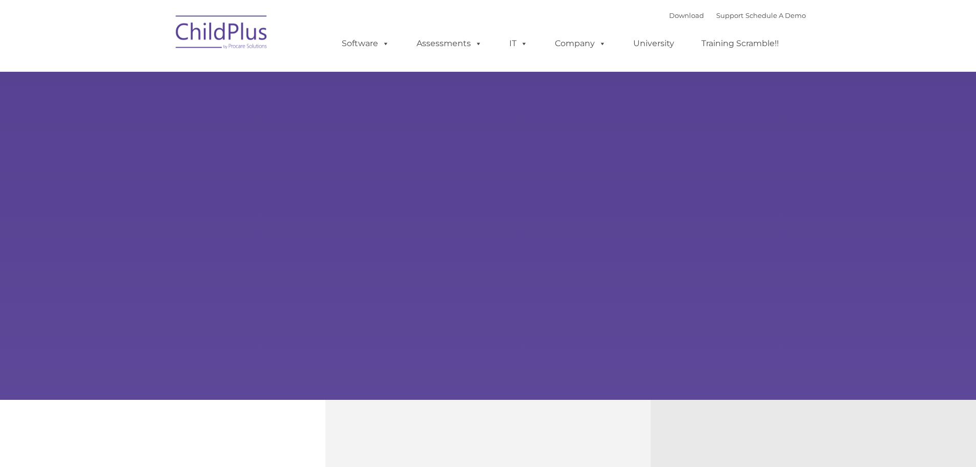 Image resolution: width=976 pixels, height=467 pixels. I want to click on a: Schedule A Demo, so click(775, 15).